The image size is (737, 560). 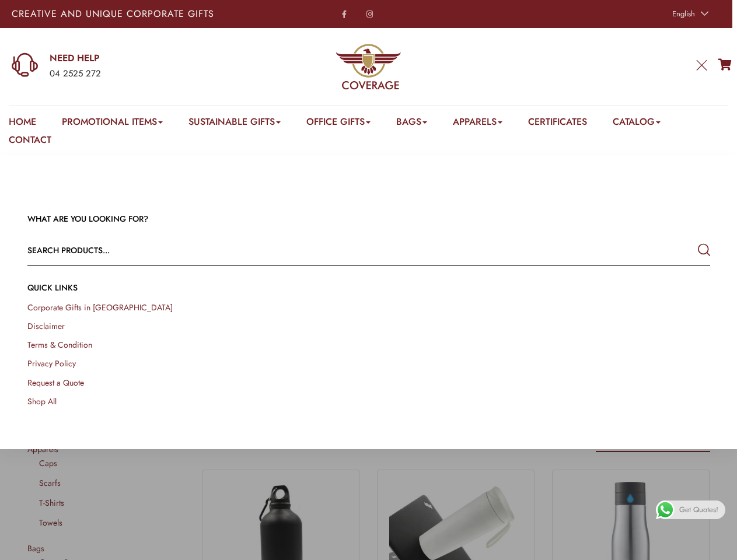 I want to click on p: Creative and Unique Corporate Gifts, so click(x=150, y=14).